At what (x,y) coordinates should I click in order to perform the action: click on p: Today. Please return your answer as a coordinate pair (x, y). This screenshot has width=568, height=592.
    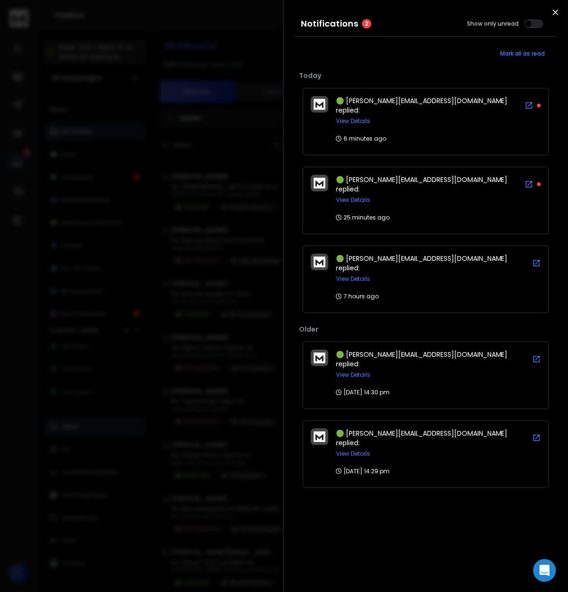
    Looking at the image, I should click on (426, 76).